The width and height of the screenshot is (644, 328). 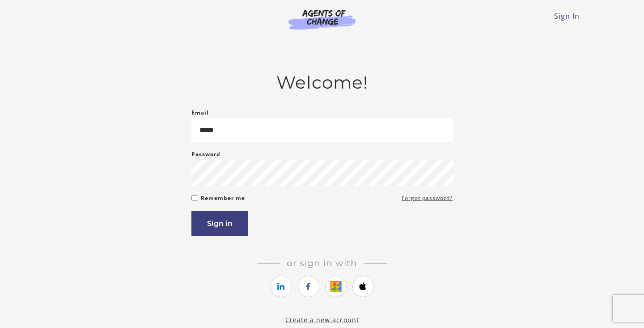 What do you see at coordinates (308, 287) in the screenshot?
I see `a: https://courses.thinkific.com/users/auth/facebook?ss%5Breferral%5D=&ss%5Buser_return_to%5D=&ss%5B...` at bounding box center [308, 287].